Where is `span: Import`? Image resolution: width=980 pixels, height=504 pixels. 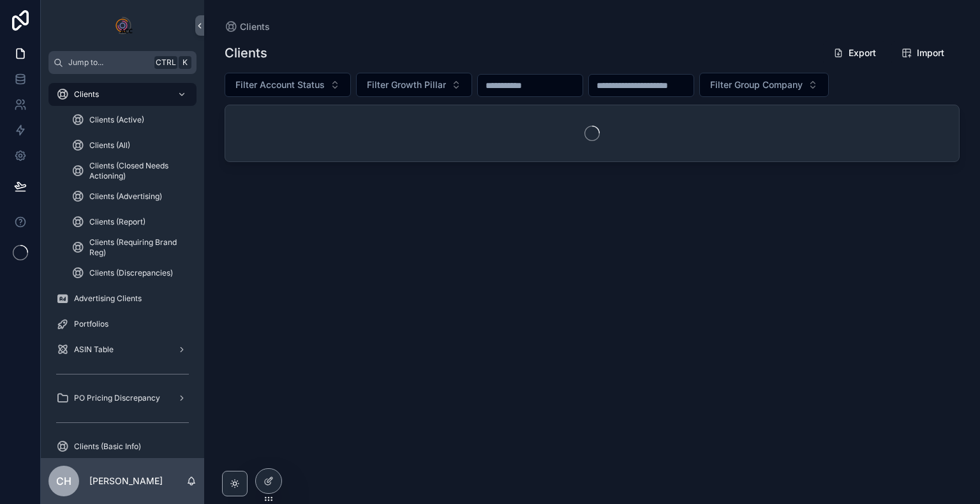 span: Import is located at coordinates (931, 53).